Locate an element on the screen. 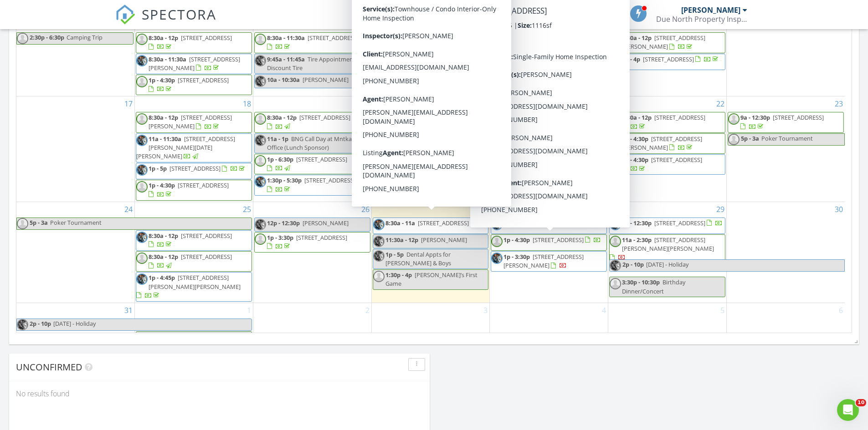 This screenshot has height=430, width=868. td: Go to August 14, 2025 is located at coordinates (549, 56).